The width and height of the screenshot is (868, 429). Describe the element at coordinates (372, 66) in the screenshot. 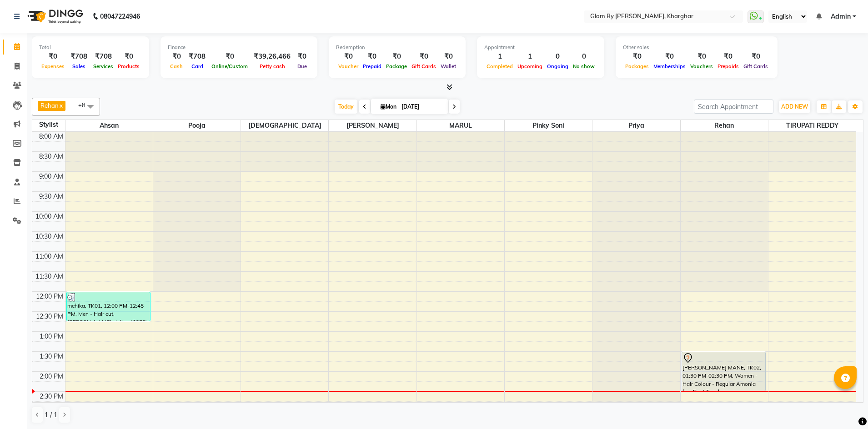

I see `span: Prepaid` at that location.